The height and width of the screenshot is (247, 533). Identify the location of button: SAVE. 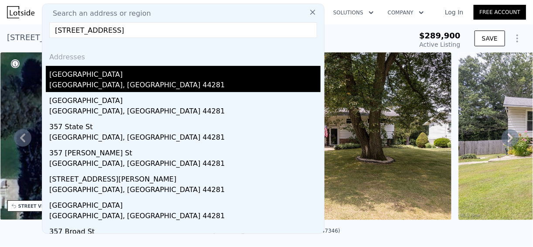
(490, 38).